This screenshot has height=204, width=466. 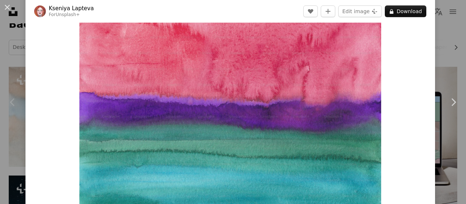 I want to click on button: Add to Collection, so click(x=328, y=11).